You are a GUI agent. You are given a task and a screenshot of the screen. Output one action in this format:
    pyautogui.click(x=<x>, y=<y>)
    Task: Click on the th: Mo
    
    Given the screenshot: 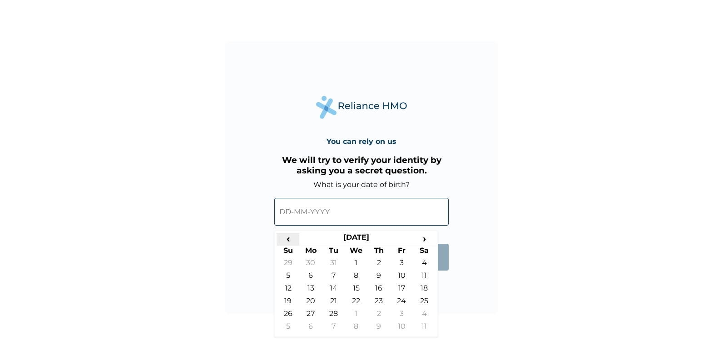 What is the action you would take?
    pyautogui.click(x=311, y=252)
    